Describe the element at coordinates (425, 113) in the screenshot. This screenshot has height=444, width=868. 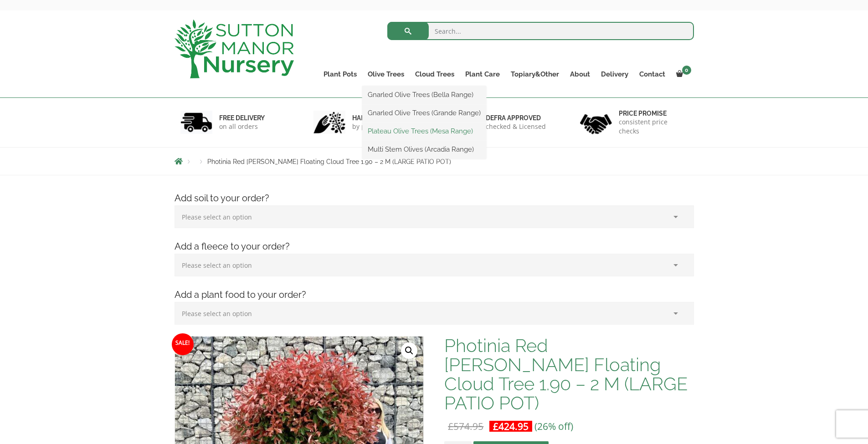
I see `a: Gnarled Olive Trees (Grande Range)` at that location.